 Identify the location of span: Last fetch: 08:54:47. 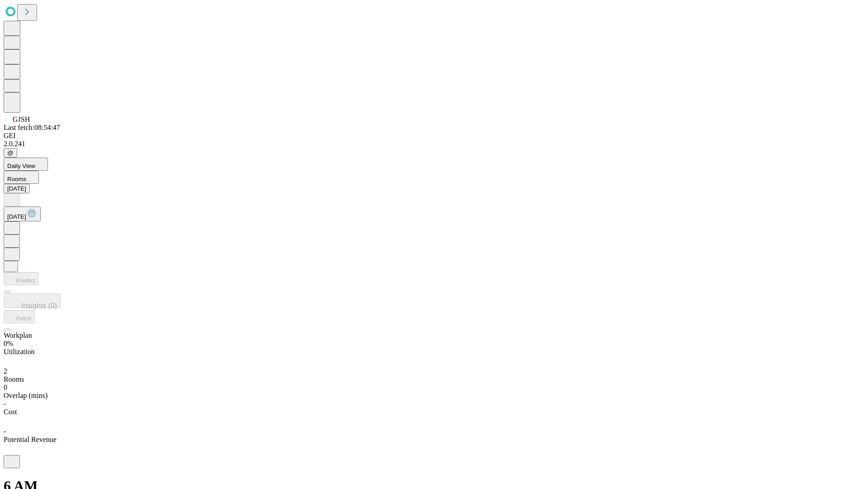
(32, 127).